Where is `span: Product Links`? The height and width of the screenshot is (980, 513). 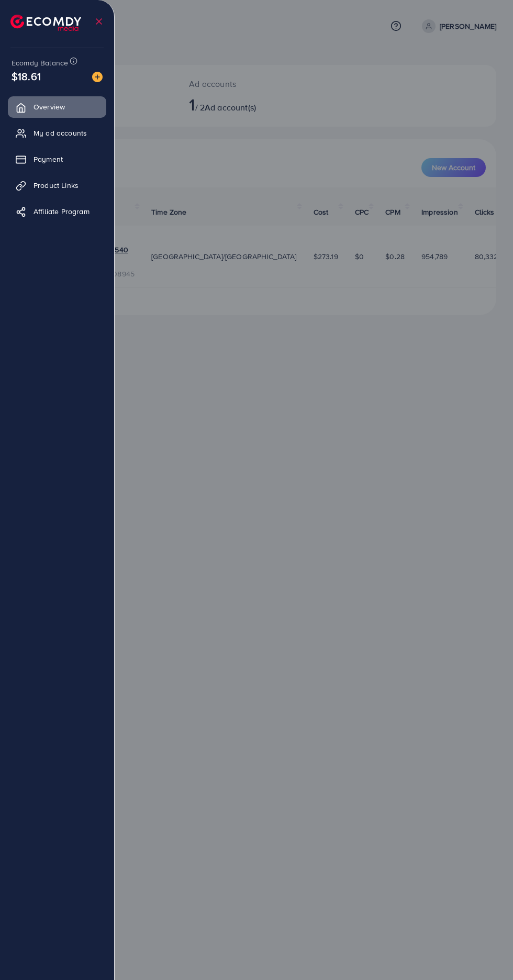
span: Product Links is located at coordinates (56, 186).